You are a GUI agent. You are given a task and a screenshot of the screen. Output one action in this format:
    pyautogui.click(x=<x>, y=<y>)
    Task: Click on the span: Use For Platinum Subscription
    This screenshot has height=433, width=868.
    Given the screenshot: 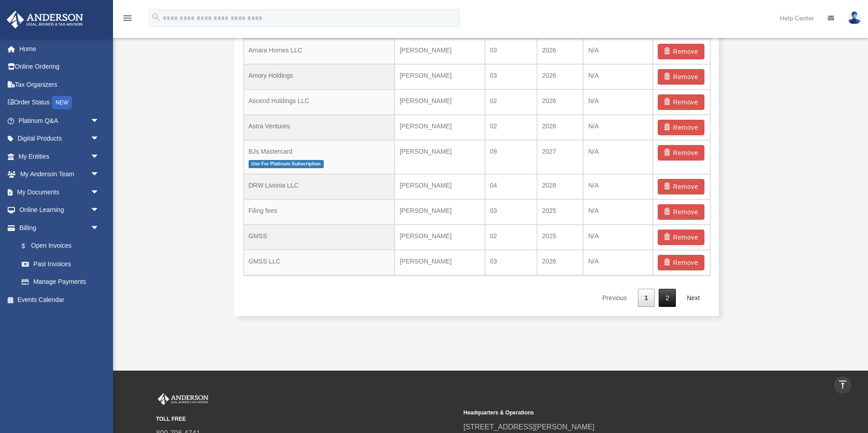 What is the action you would take?
    pyautogui.click(x=287, y=164)
    